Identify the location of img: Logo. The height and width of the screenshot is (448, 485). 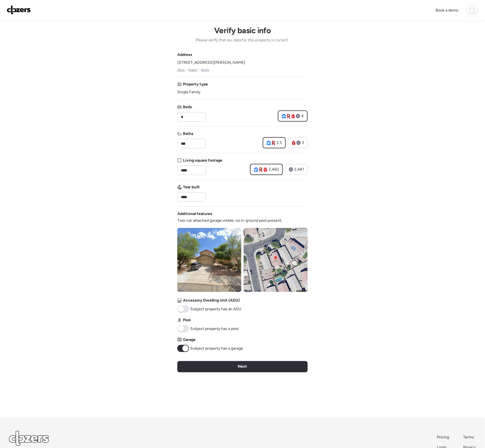
(19, 10).